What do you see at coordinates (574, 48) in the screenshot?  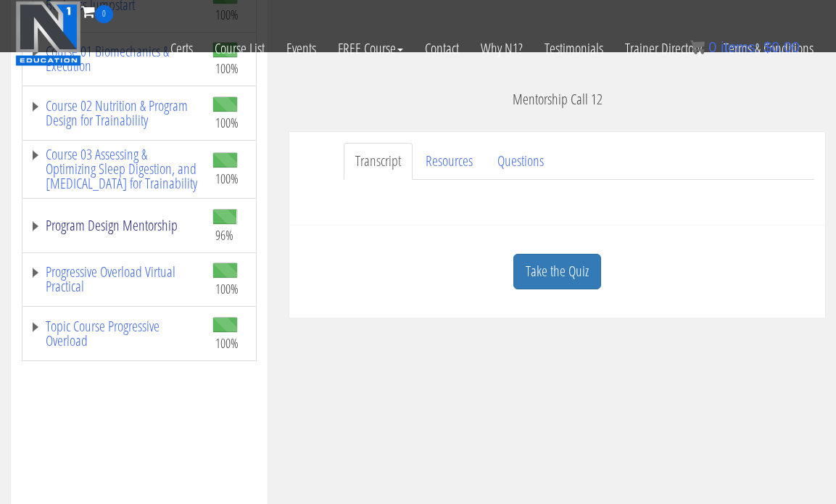 I see `a: Testimonials` at bounding box center [574, 48].